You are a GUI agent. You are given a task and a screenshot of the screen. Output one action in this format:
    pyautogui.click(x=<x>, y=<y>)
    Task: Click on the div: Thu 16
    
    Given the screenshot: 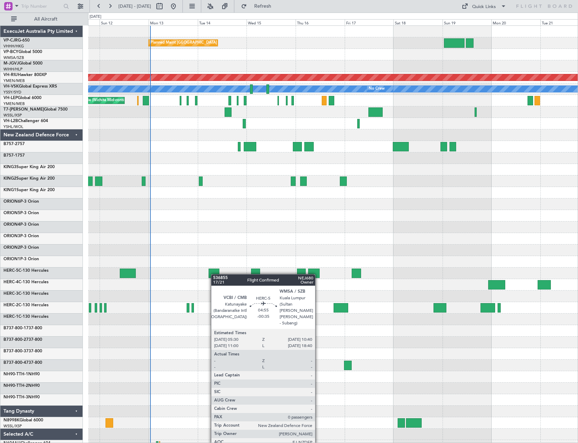 What is the action you would take?
    pyautogui.click(x=320, y=22)
    